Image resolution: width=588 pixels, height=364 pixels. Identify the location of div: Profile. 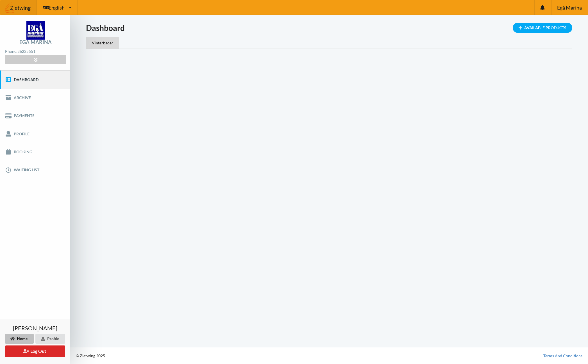
(50, 338).